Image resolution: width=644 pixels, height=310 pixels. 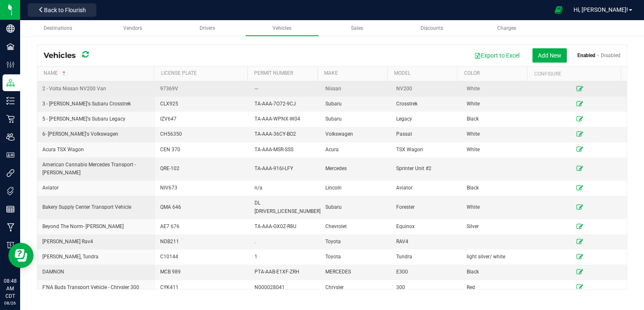 I want to click on a: License Plate, so click(x=203, y=74).